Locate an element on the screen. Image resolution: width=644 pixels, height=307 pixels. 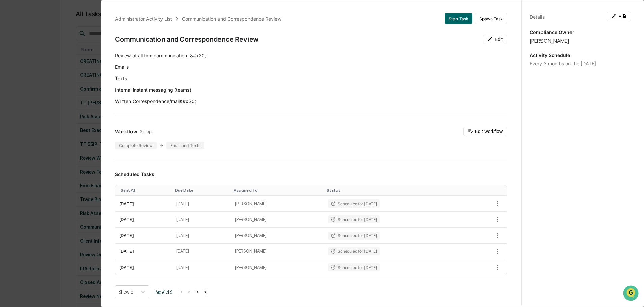
div: We're available if you need us! is located at coordinates (61, 61).